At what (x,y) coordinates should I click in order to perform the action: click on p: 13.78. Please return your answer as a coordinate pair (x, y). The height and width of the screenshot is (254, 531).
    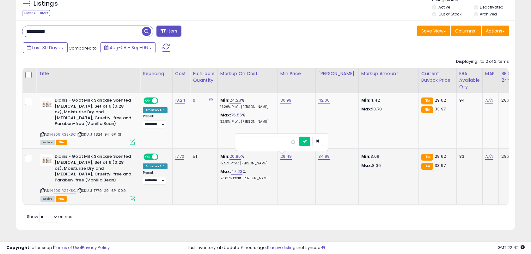
    Looking at the image, I should click on (387, 109).